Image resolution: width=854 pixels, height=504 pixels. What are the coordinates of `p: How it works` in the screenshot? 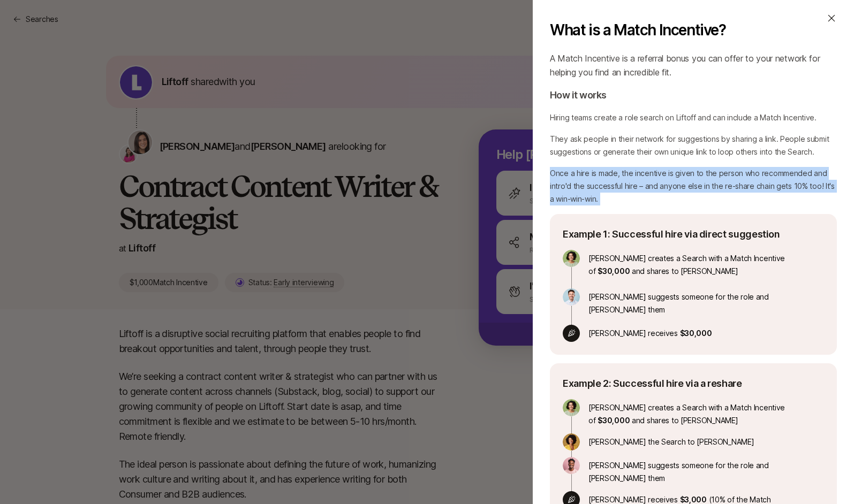 It's located at (694, 95).